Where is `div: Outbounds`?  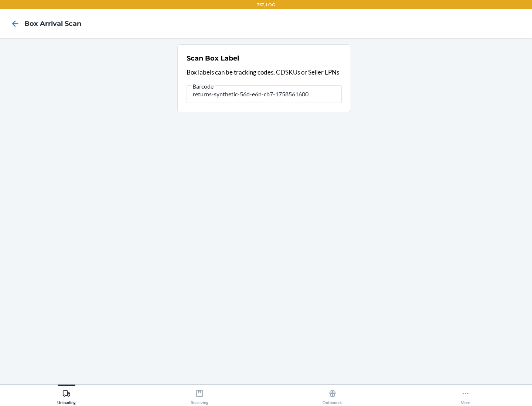 div: Outbounds is located at coordinates (333, 396).